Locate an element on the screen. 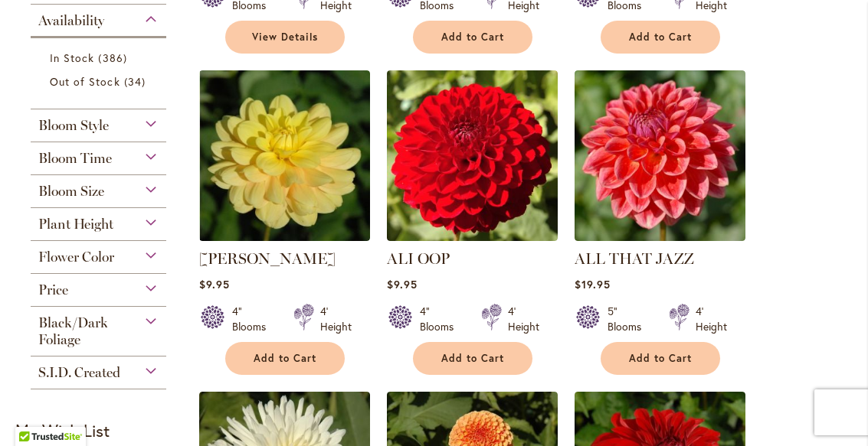 This screenshot has width=868, height=446. span: Bloom Size is located at coordinates (71, 192).